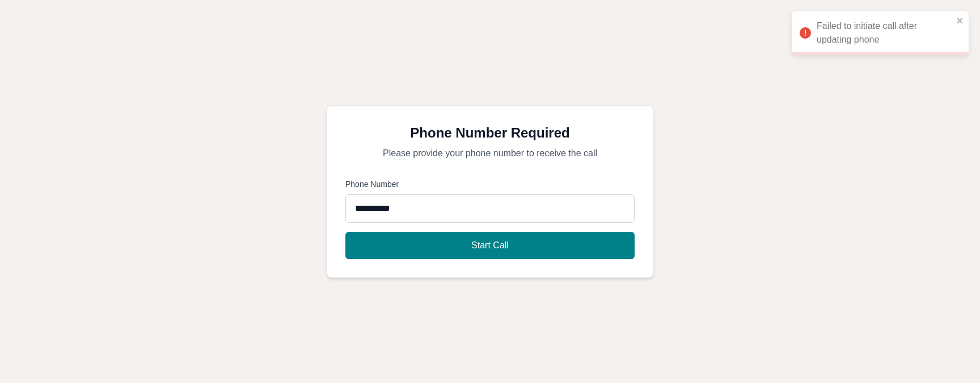 Image resolution: width=980 pixels, height=383 pixels. I want to click on div: Failed to initiate call after updating phone, so click(885, 33).